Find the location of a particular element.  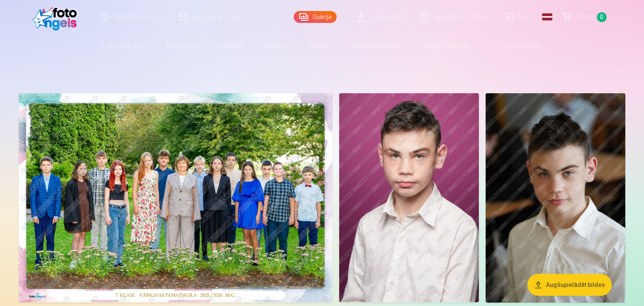

button: Augšupielādēt bildes is located at coordinates (569, 285).